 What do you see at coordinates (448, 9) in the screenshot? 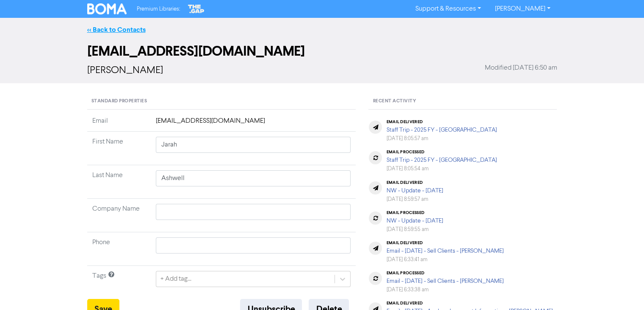
I see `a: Support & Resources` at bounding box center [448, 9].